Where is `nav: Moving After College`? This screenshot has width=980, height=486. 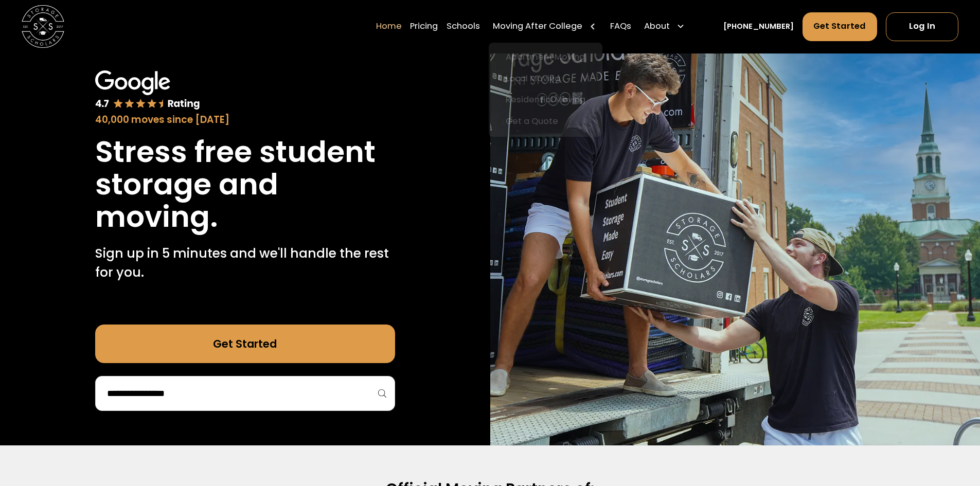
nav: Moving After College is located at coordinates (546, 90).